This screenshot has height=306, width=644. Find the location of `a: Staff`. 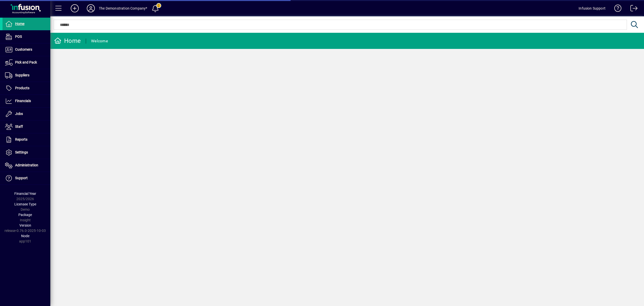

a: Staff is located at coordinates (26, 127).